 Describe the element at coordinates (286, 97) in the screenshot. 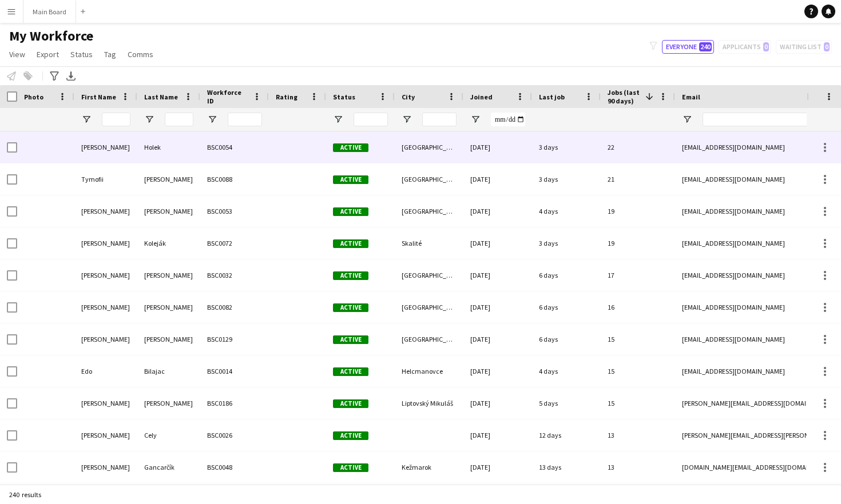

I see `span: Rating` at that location.